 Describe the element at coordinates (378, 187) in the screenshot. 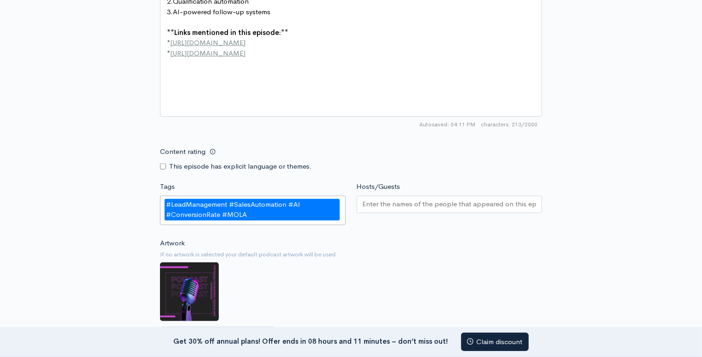

I see `label: Hosts/Guests` at that location.